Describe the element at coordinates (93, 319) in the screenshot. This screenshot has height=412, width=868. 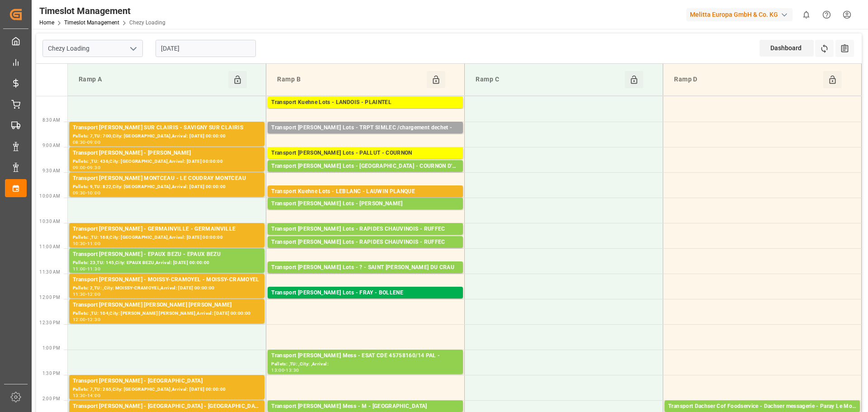
I see `div: 12:30` at that location.